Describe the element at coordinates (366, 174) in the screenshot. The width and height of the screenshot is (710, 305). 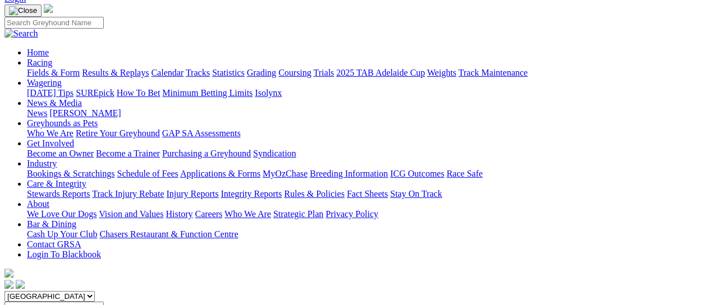
I see `div: Industry` at that location.